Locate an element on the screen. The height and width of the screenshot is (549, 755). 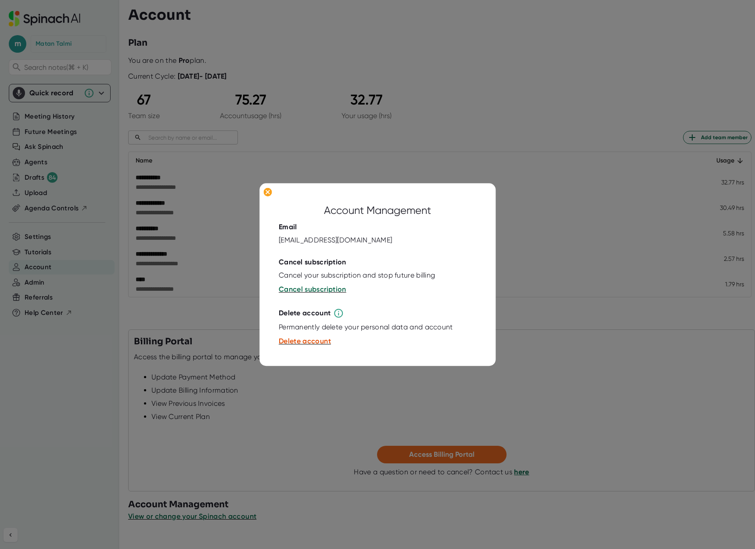
div: Cancel subscription is located at coordinates (313, 262).